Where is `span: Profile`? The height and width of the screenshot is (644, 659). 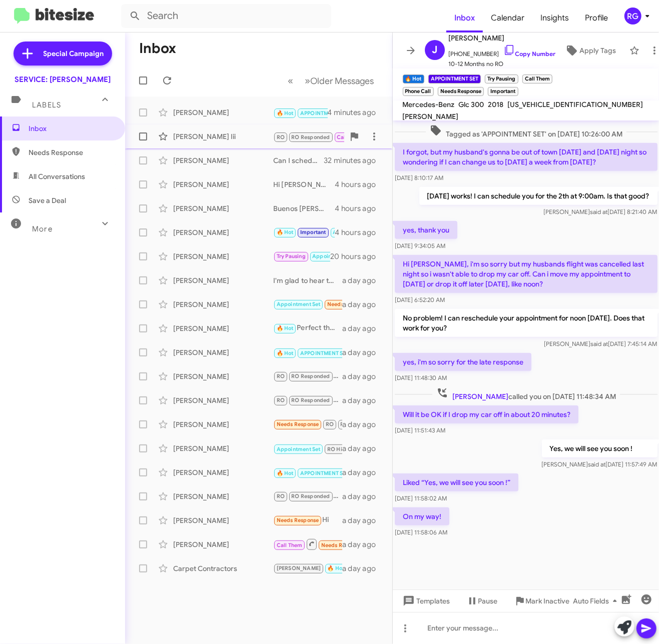
span: Profile is located at coordinates (596, 18).